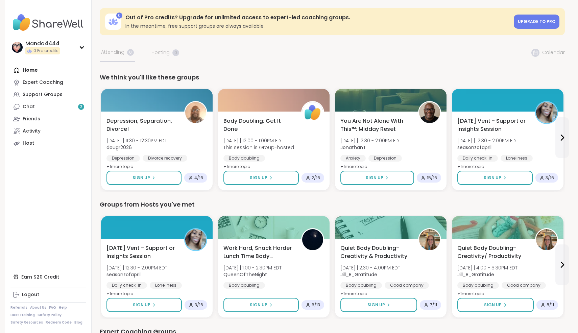 This screenshot has height=333, width=578. What do you see at coordinates (259, 252) in the screenshot?
I see `span: Work Hard, Snack Harder Lunch Time Body Doubling` at bounding box center [259, 252].